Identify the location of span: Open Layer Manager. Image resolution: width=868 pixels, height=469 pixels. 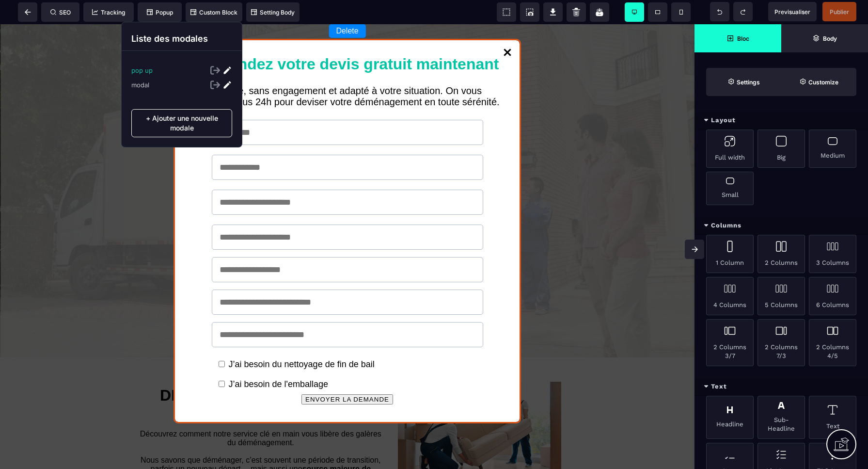
(824, 38).